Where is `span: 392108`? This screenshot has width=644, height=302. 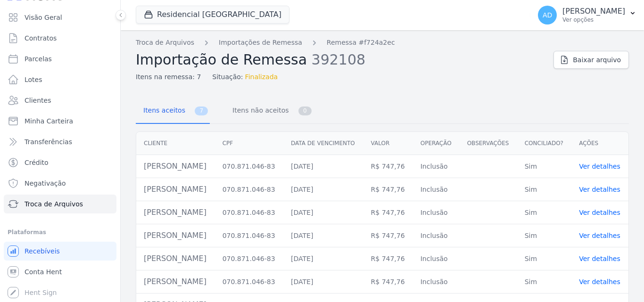 span: 392108 is located at coordinates (339, 59).